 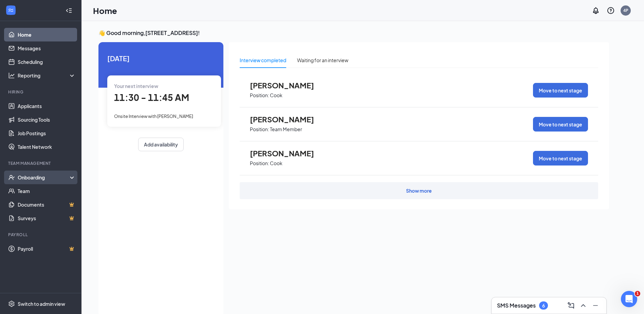 I want to click on svg: Minimize, so click(x=596, y=305).